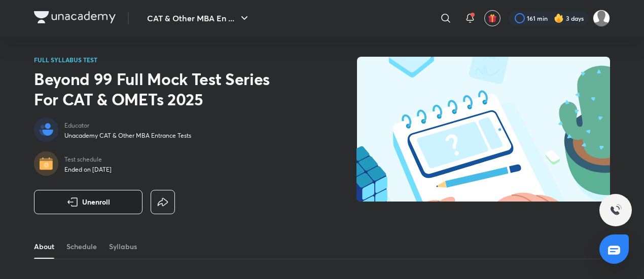  Describe the element at coordinates (128, 136) in the screenshot. I see `p: Unacademy CAT & Other MBA Entrance Tests` at that location.